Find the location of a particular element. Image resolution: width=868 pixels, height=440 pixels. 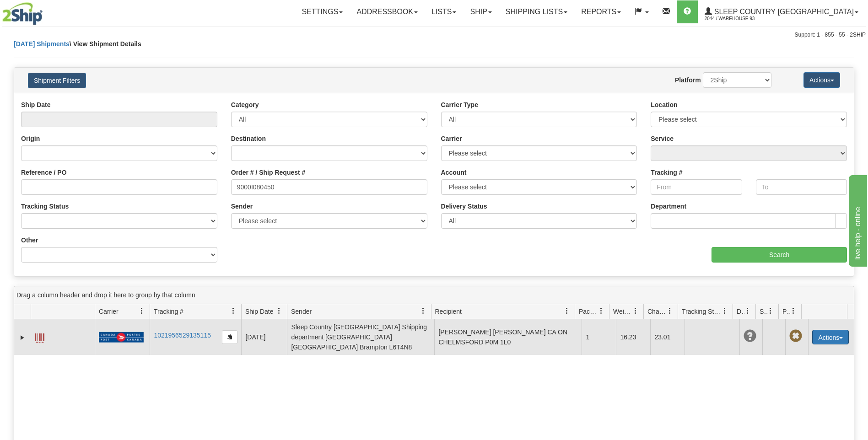

label: Tracking Status is located at coordinates (45, 206).